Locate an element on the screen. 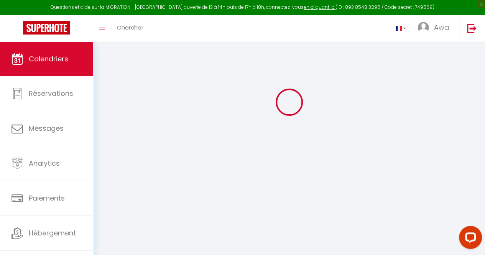 The height and width of the screenshot is (255, 485). a: ... Awa is located at coordinates (435, 28).